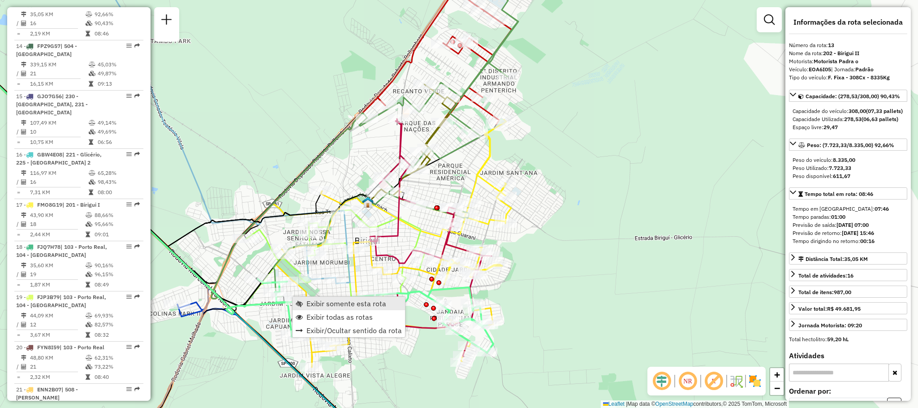 This screenshot has width=918, height=408. Describe the element at coordinates (118, 142) in the screenshot. I see `td: 06:56` at that location.